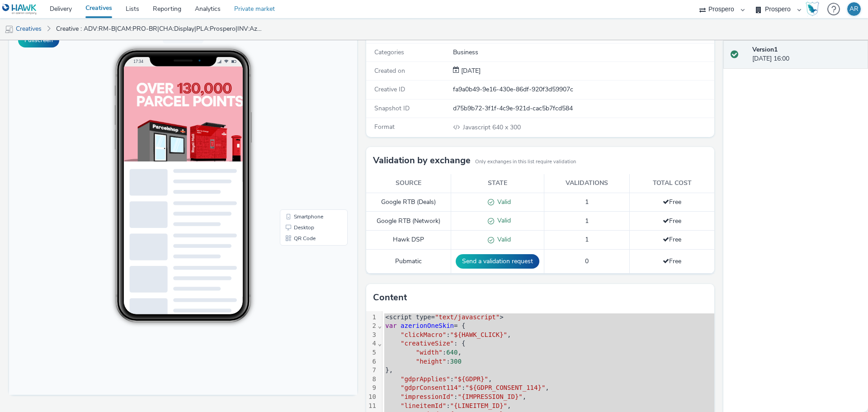  Describe the element at coordinates (160, 29) in the screenshot. I see `a: Creative : ADV:RM-B|CAM:PRO-BR|CHA:Display|PLA:Prospero|INV:Azerion|TEC:N/A|PHA:all|OBJ:Awareness...` at that location.